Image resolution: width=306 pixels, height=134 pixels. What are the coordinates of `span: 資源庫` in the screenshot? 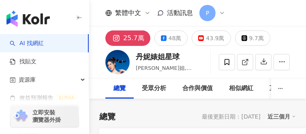 It's located at (27, 80).